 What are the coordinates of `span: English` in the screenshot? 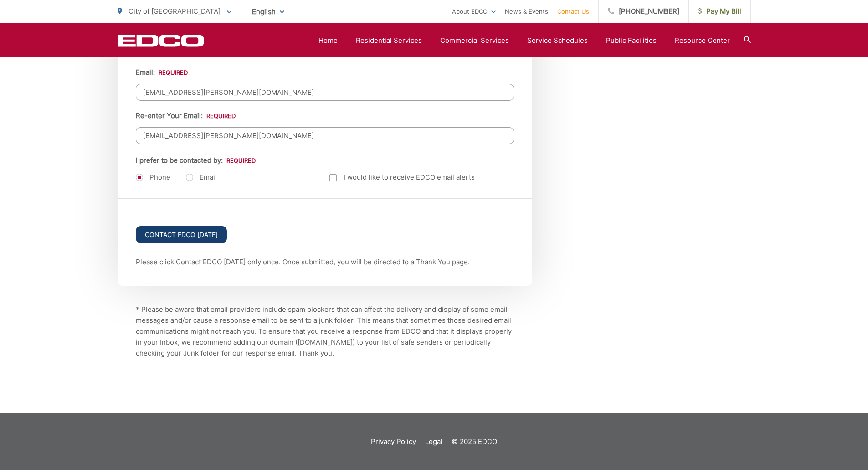 It's located at (268, 11).